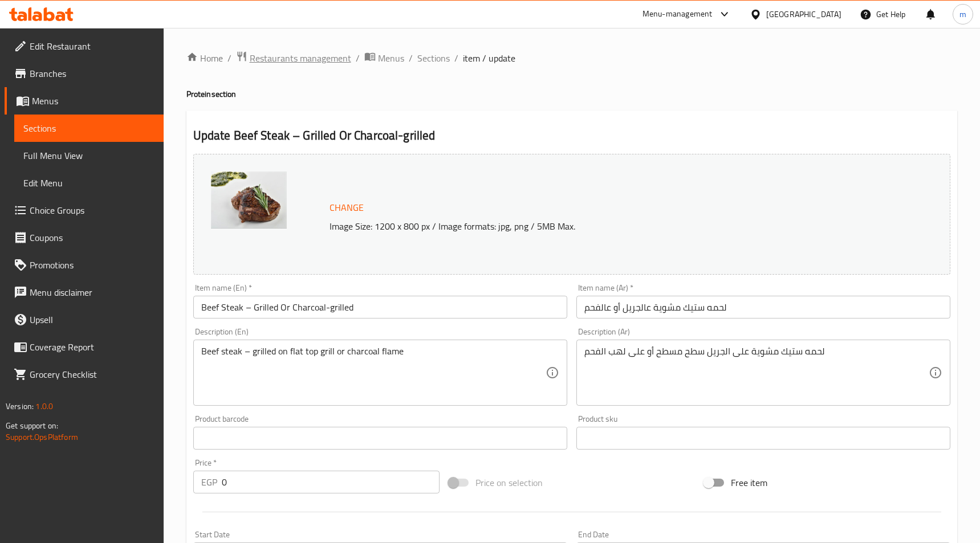  What do you see at coordinates (84, 210) in the screenshot?
I see `a: Choice Groups` at bounding box center [84, 210].